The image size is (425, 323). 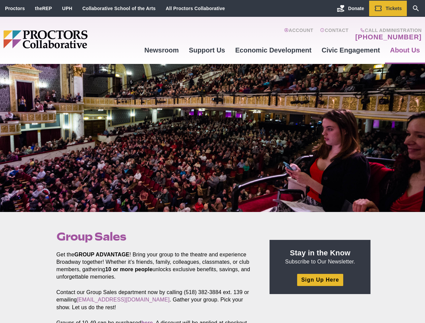 I want to click on a: Search, so click(x=416, y=8).